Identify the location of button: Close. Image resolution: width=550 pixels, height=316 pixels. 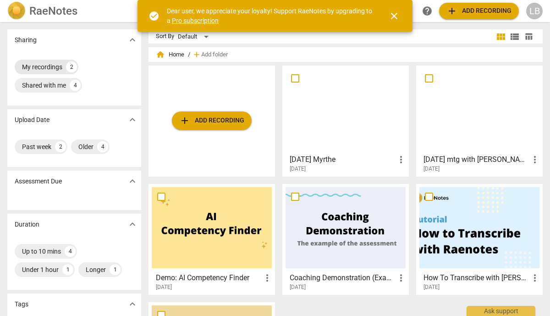
(394, 16).